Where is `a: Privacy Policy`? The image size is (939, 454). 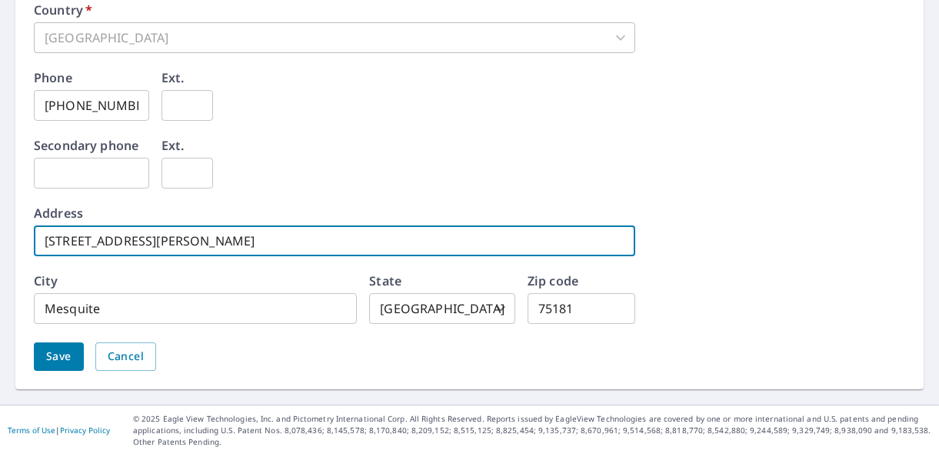 a: Privacy Policy is located at coordinates (85, 430).